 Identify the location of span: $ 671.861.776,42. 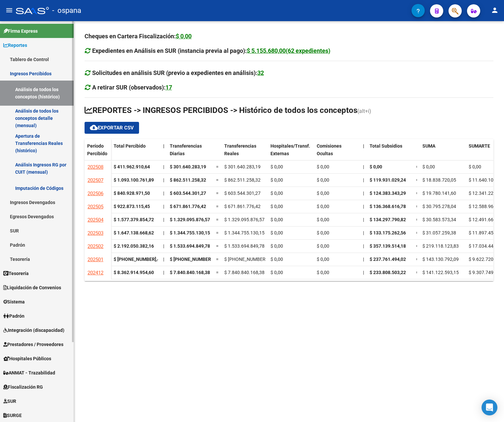
(243, 206).